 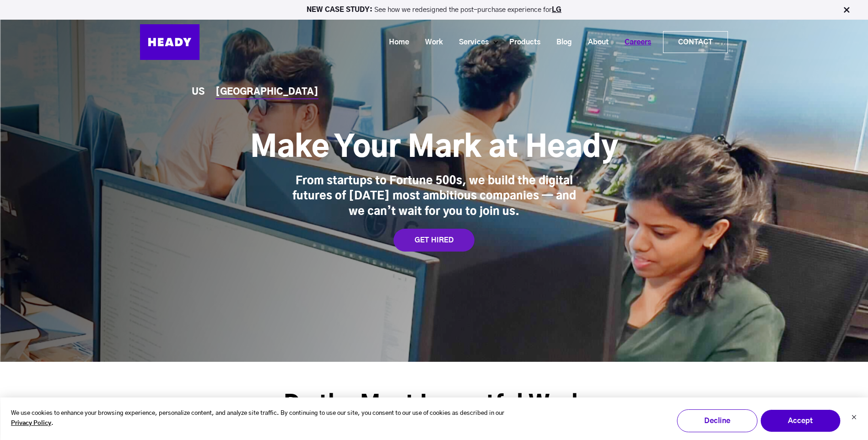 I want to click on a: Blog, so click(x=561, y=42).